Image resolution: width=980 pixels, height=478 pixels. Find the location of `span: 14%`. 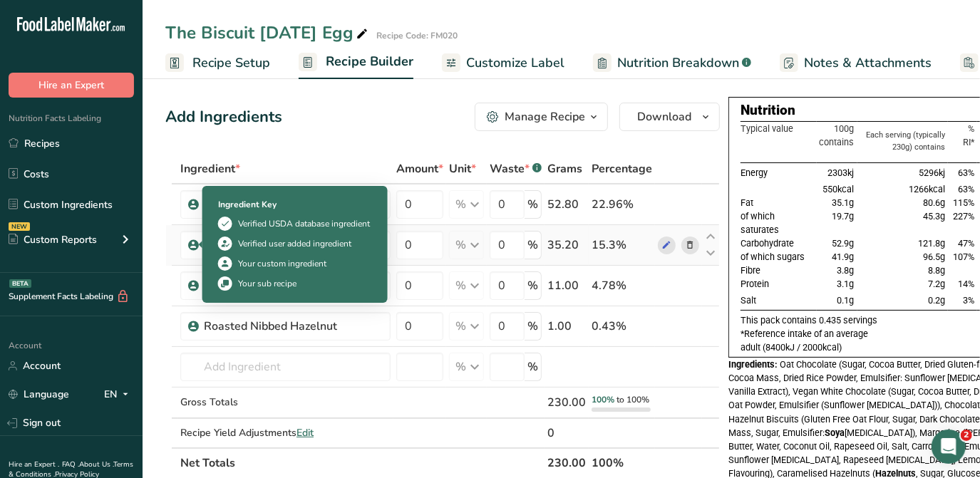

span: 14% is located at coordinates (966, 284).